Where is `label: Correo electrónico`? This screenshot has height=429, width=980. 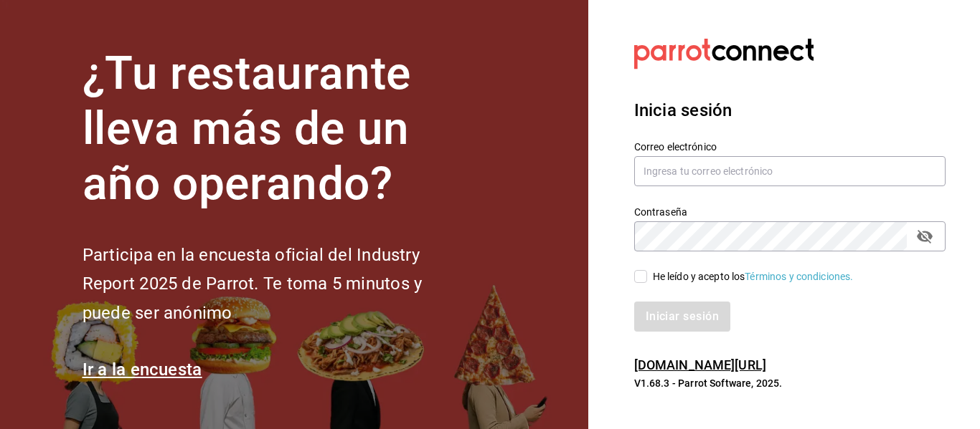
label: Correo electrónico is located at coordinates (790, 147).